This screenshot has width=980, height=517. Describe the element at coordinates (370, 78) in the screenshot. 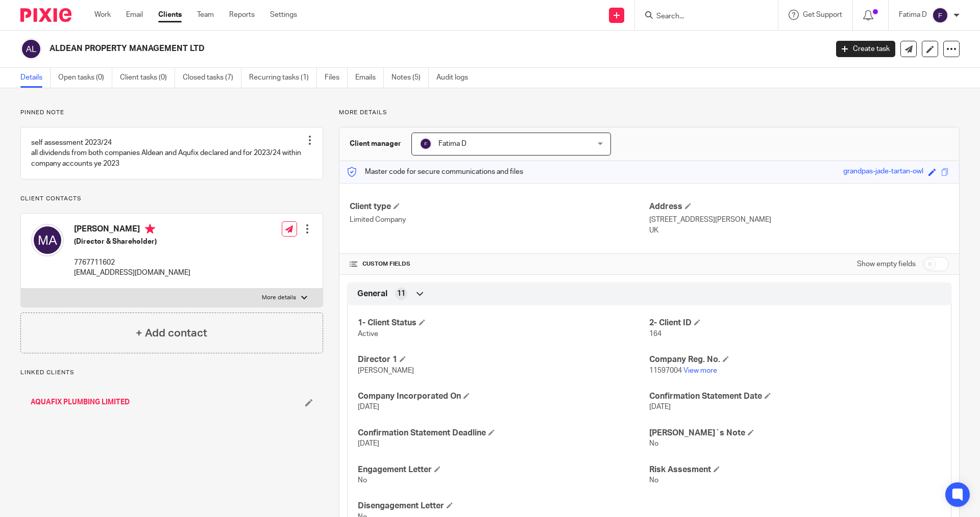

I see `a: Emails` at that location.